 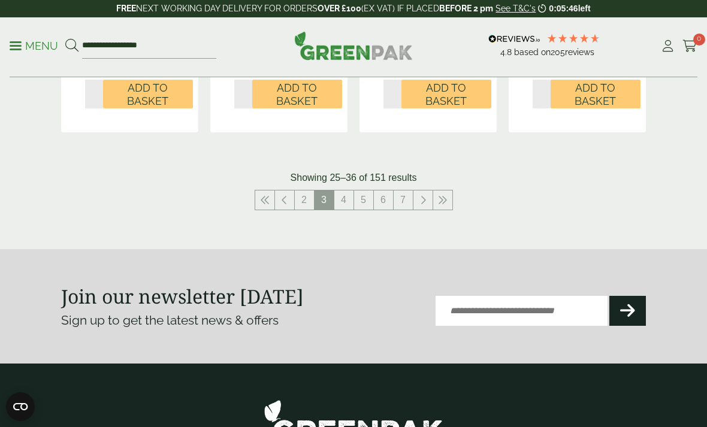 What do you see at coordinates (563, 8) in the screenshot?
I see `span: 0:05:46` at bounding box center [563, 8].